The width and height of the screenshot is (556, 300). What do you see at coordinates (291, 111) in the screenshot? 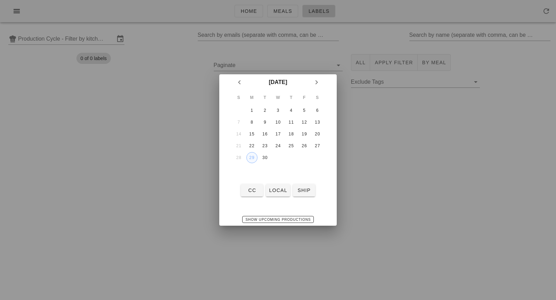
I see `div: 4` at bounding box center [291, 111].